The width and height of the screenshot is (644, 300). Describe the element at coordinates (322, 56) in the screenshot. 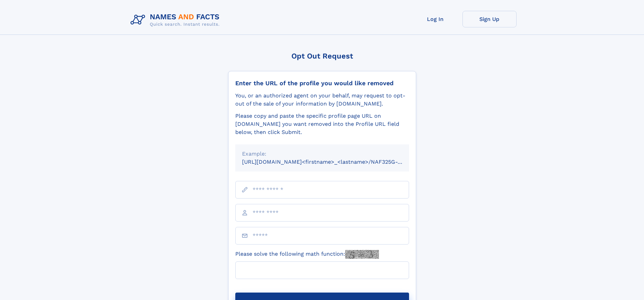

I see `div: Opt Out Request` at that location.